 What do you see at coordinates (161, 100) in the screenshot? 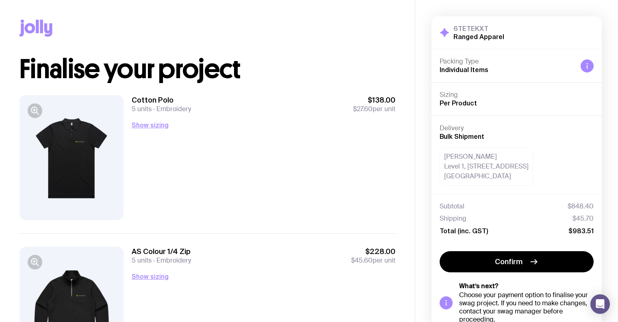
I see `h3: Cotton Polo` at bounding box center [161, 100].